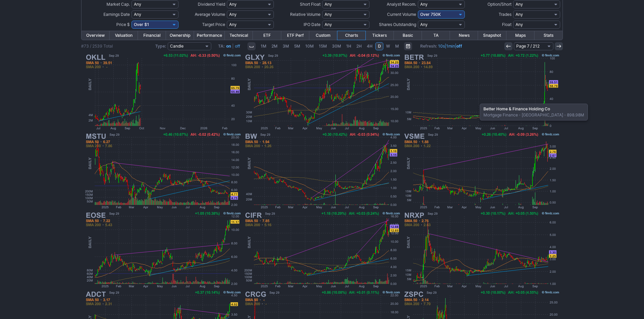 Image resolution: width=644 pixels, height=319 pixels. Describe the element at coordinates (163, 171) in the screenshot. I see `img: MSTU - T-Rex 2X Long MSTR Daily Target ETF - Stock Price Chart` at that location.